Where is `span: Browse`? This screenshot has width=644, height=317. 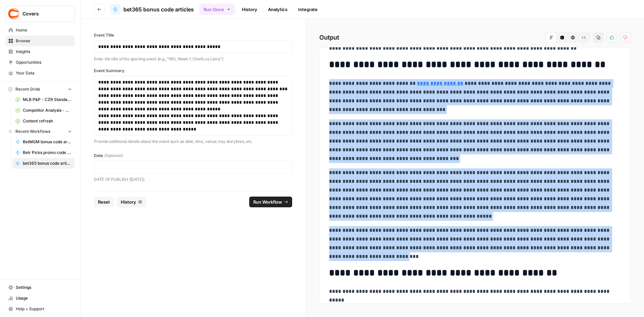 span: Browse is located at coordinates (44, 41).